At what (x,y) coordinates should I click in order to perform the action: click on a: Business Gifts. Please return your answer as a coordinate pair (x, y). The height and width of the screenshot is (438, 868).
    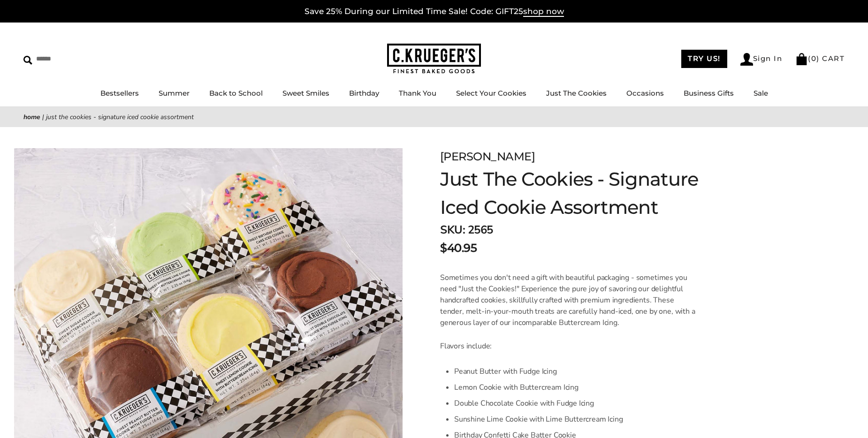
    Looking at the image, I should click on (708, 93).